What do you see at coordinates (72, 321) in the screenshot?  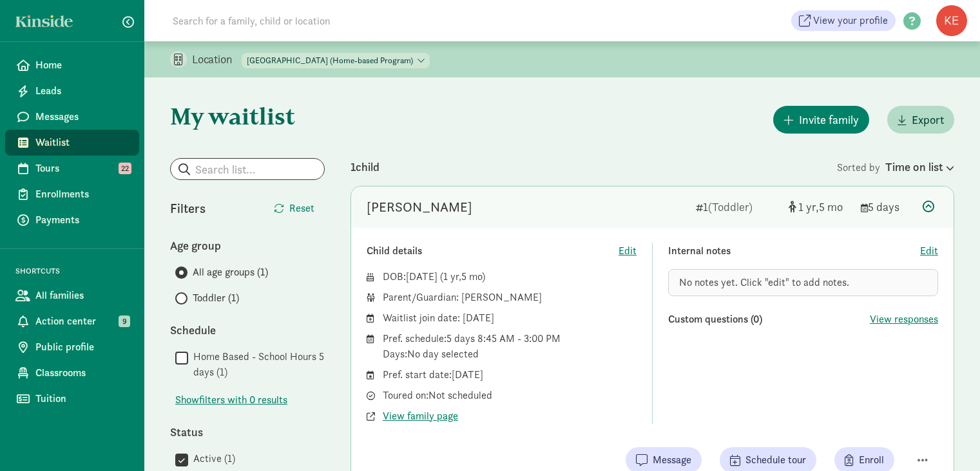 I see `a: Action center 9` at bounding box center [72, 321].